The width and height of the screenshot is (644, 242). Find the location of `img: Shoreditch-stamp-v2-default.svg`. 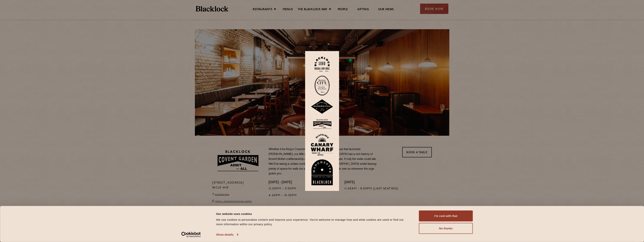

img: Shoreditch-stamp-v2-default.svg is located at coordinates (322, 107).